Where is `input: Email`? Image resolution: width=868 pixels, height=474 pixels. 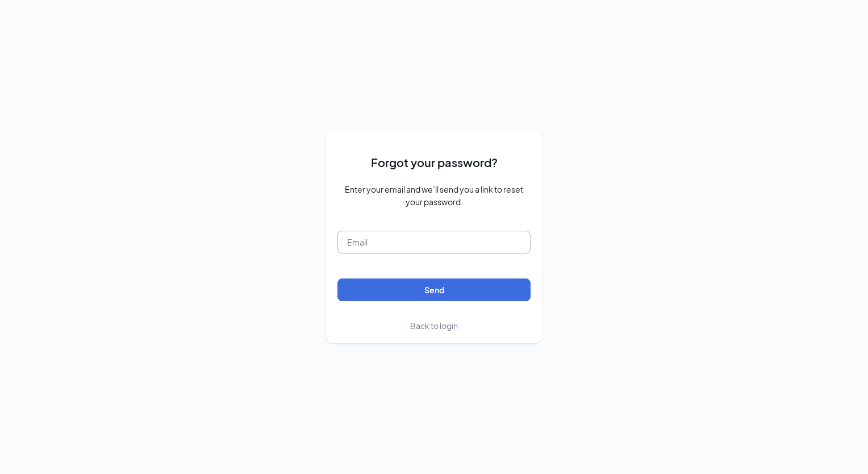
input: Email is located at coordinates (434, 242).